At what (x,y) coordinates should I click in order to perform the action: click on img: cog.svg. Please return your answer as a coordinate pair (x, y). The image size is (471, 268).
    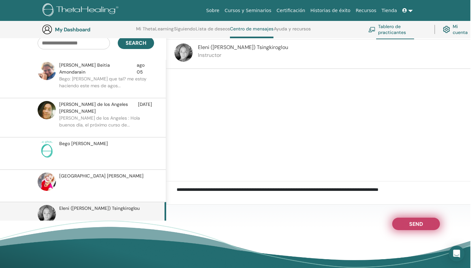
    Looking at the image, I should click on (446, 29).